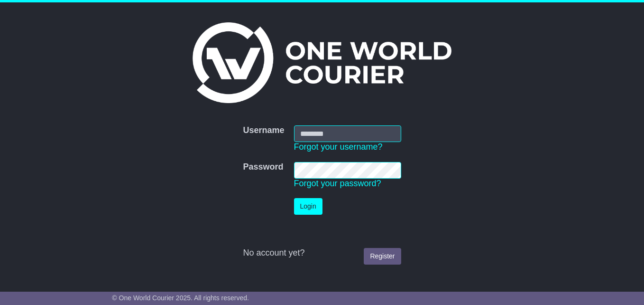 The width and height of the screenshot is (644, 305). Describe the element at coordinates (263, 167) in the screenshot. I see `label: Password` at that location.